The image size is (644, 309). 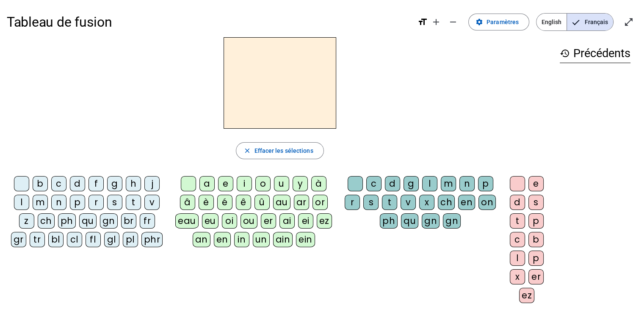 I want to click on div: ê, so click(x=244, y=202).